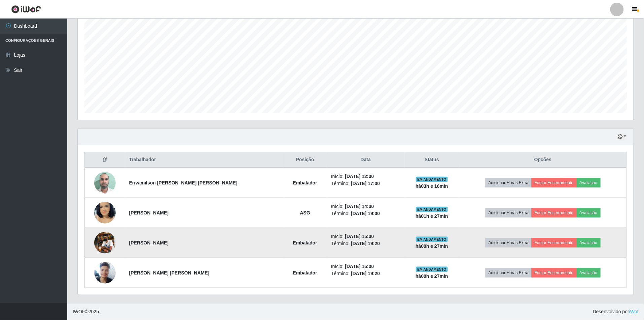  Describe the element at coordinates (432, 216) in the screenshot. I see `strong: há 01 h e 27 min` at that location.